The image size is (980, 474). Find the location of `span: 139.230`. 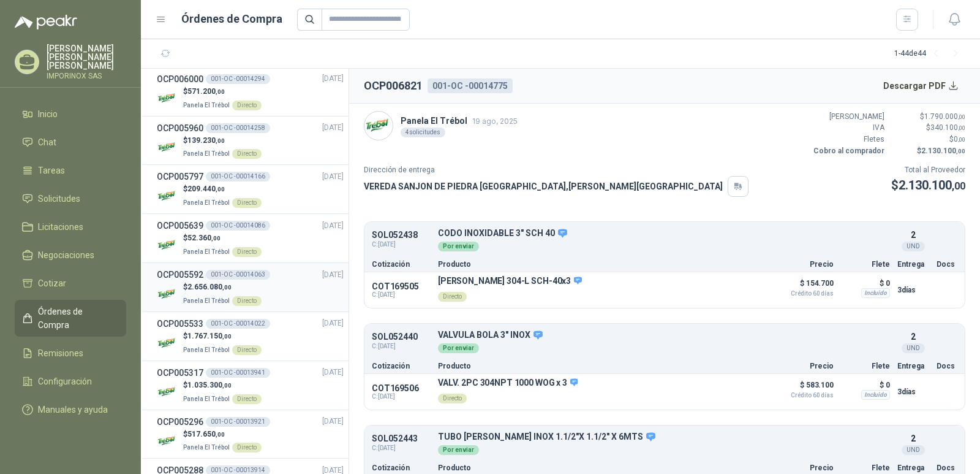

span: 139.230 is located at coordinates (206, 140).